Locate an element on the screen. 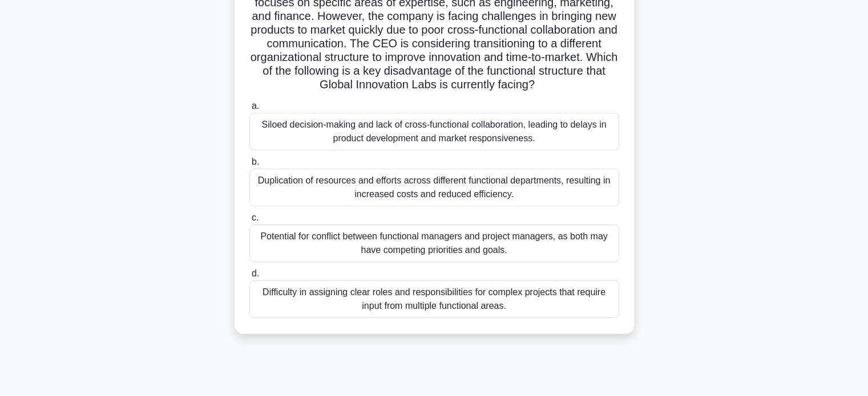  span: d. is located at coordinates (255, 273).